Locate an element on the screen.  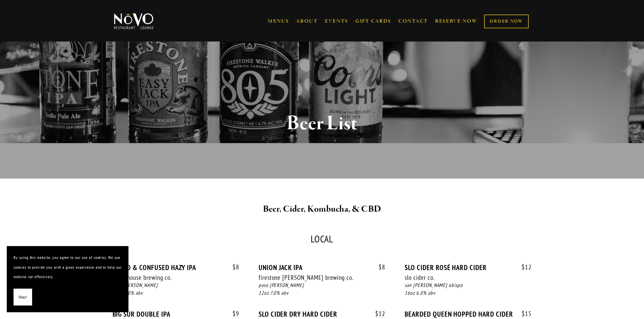
div: HAZED & CONFUSED HAZY IPA is located at coordinates (176, 267).